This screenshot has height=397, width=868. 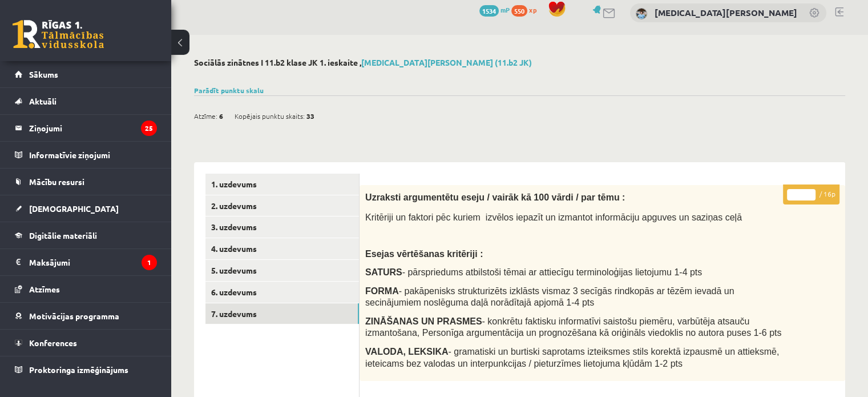 I want to click on p: / 16p, so click(x=811, y=194).